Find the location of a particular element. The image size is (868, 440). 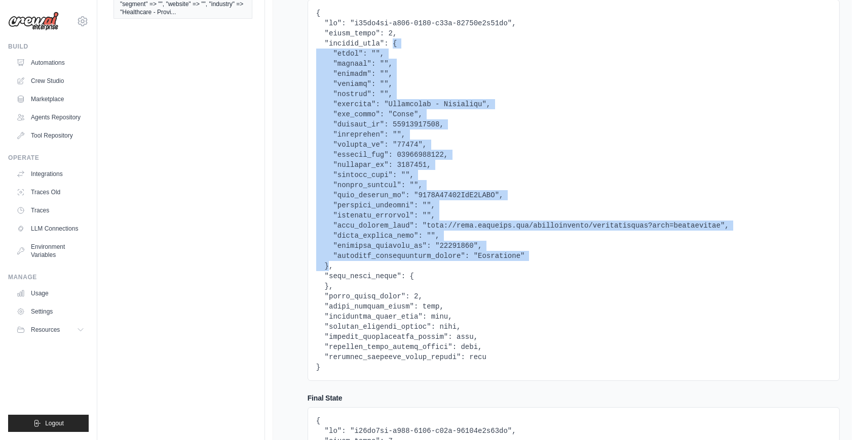

h4: Final State is located at coordinates (574, 398).